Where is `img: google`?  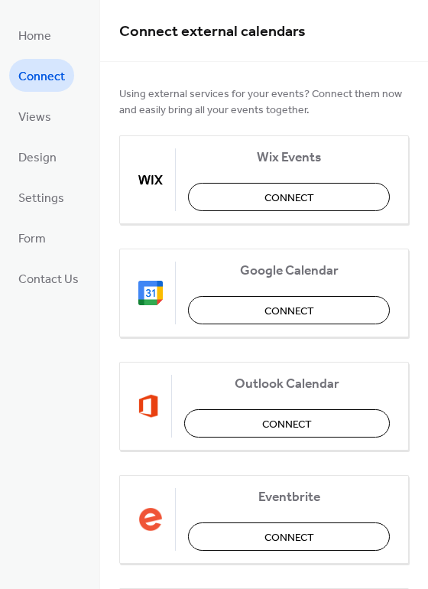
img: google is located at coordinates (151, 293).